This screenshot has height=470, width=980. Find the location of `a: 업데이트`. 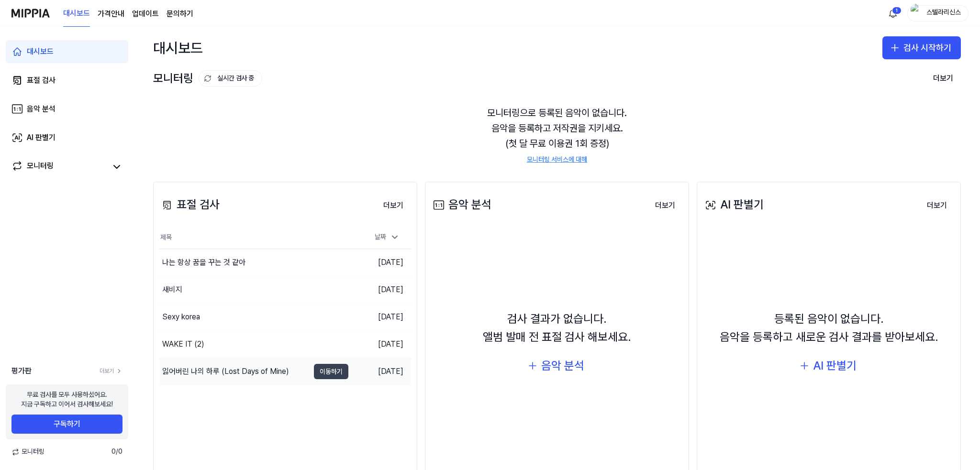

a: 업데이트 is located at coordinates (145, 14).